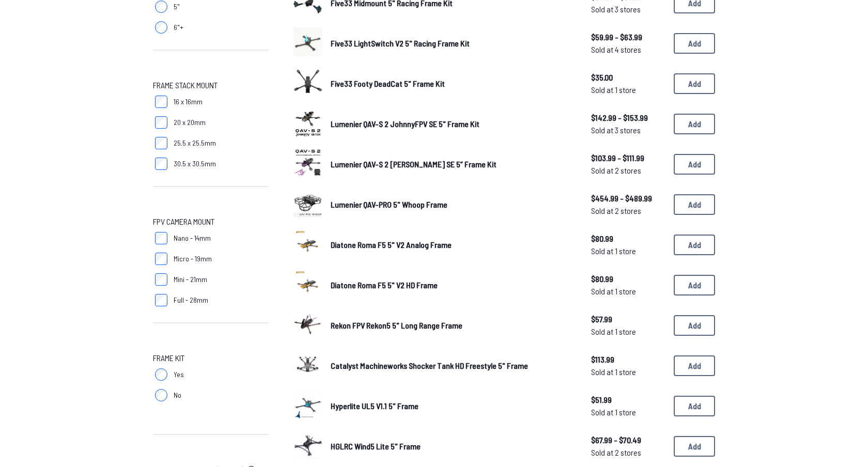 Image resolution: width=868 pixels, height=467 pixels. I want to click on span: Lumenier QAV-S 2 JohnnyFPV SE 5" Frame Kit, so click(405, 123).